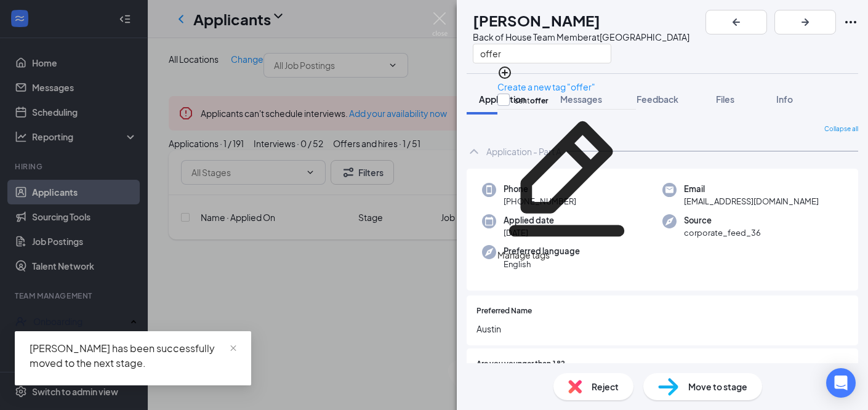 Image resolution: width=868 pixels, height=410 pixels. I want to click on span: Move to stage, so click(718, 387).